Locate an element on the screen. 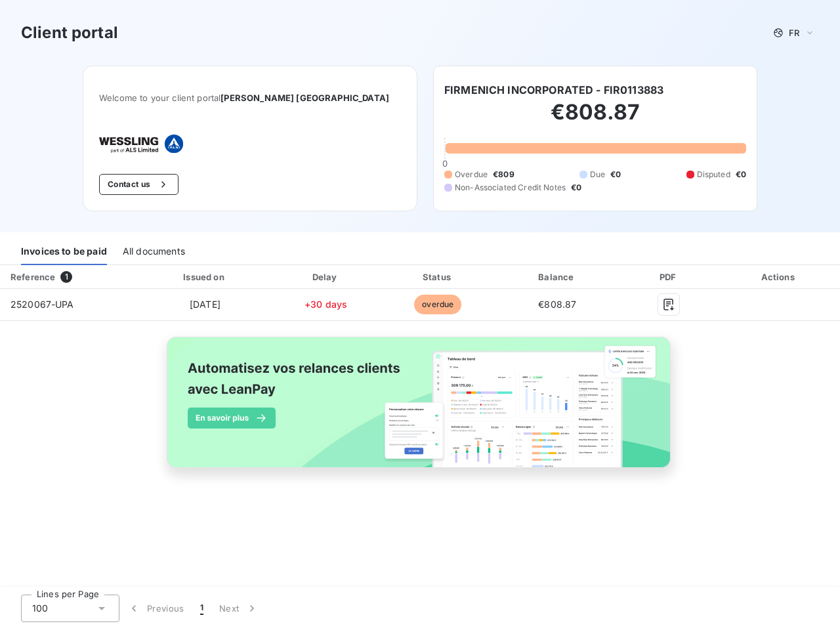 This screenshot has height=630, width=840. span: Due is located at coordinates (597, 175).